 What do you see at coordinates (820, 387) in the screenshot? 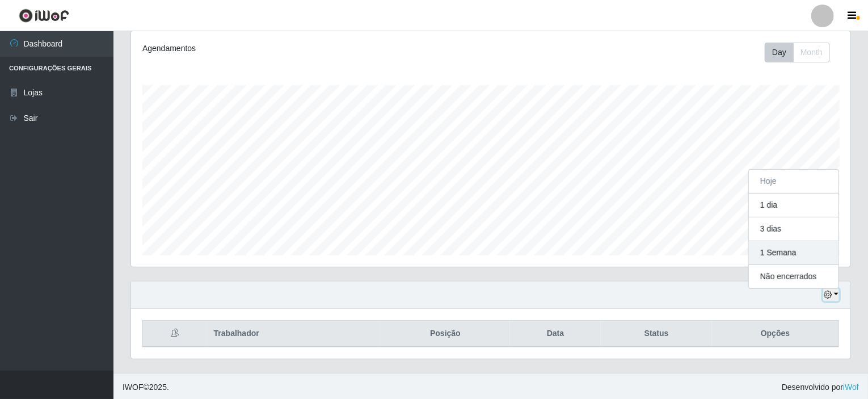
I see `span: Desenvolvido por` at bounding box center [820, 387].